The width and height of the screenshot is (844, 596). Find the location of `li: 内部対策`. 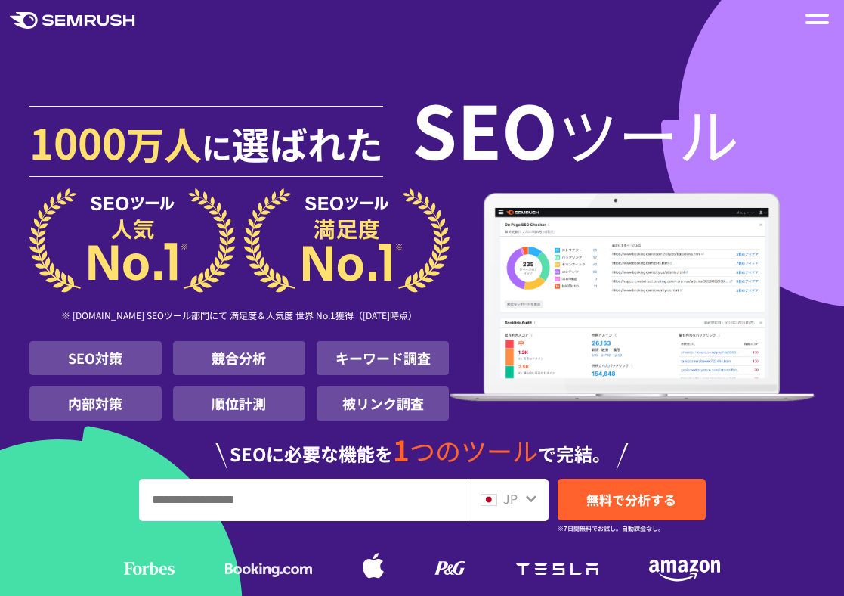

li: 内部対策 is located at coordinates (95, 403).